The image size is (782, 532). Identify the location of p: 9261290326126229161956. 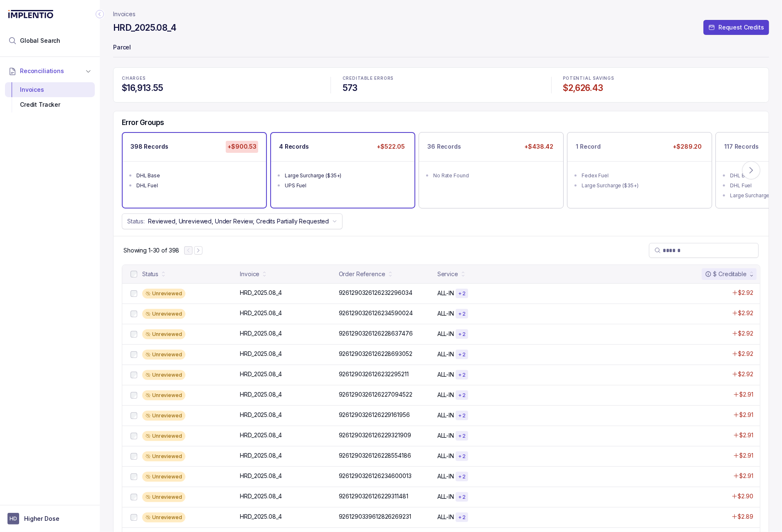
(374, 415).